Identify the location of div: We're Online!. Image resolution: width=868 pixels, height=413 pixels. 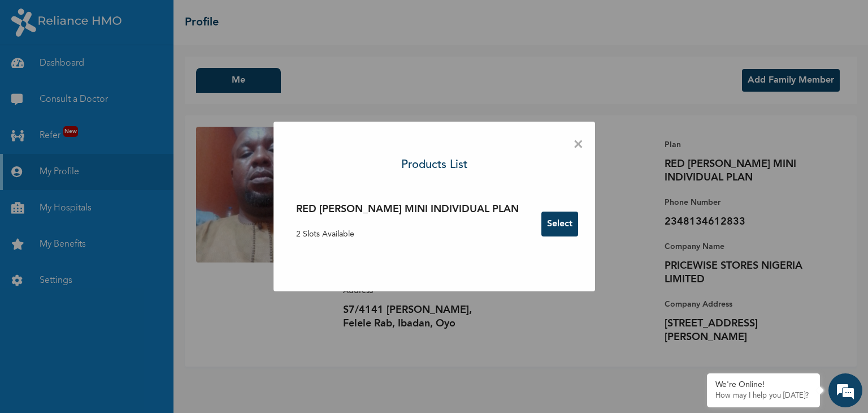
(763, 385).